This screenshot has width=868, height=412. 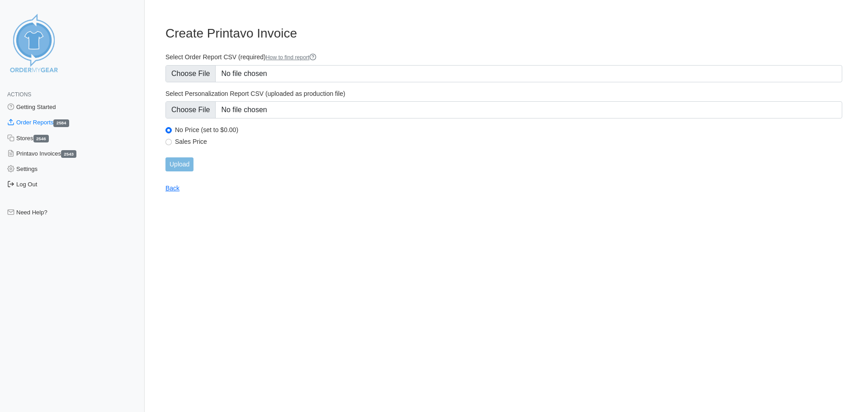 I want to click on input: Upload, so click(x=180, y=164).